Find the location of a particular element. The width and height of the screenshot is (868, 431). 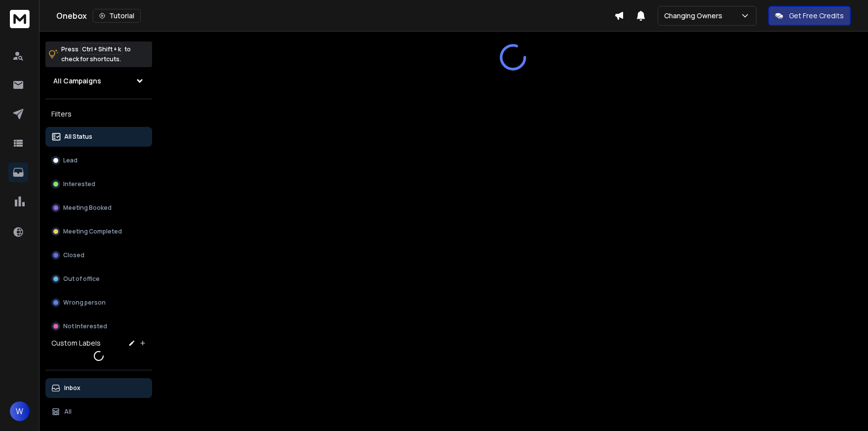

button: Lead is located at coordinates (99, 160).